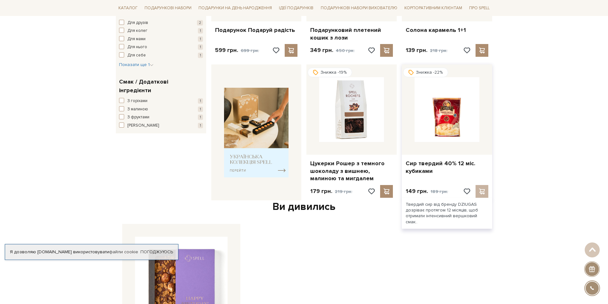 The image size is (608, 304). I want to click on span: З горіхами, so click(137, 101).